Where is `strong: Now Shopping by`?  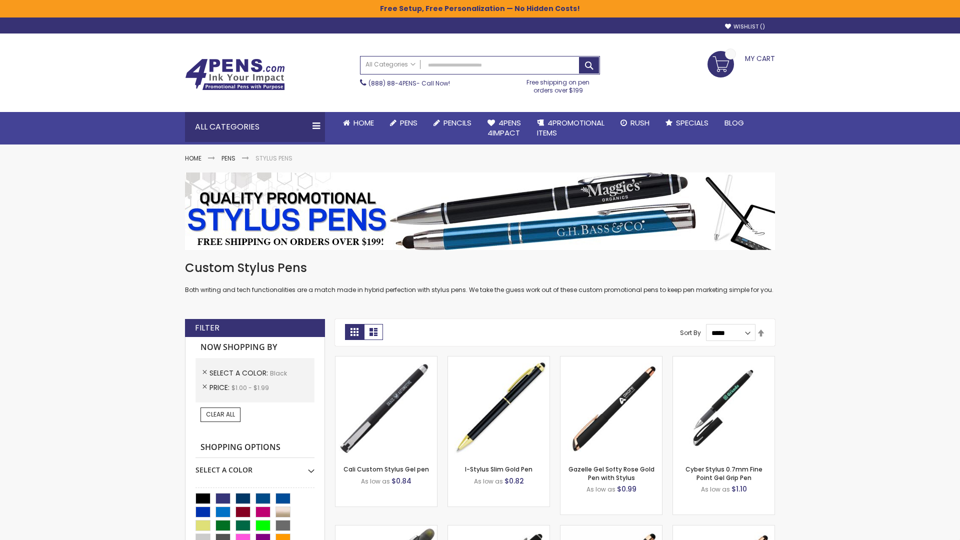
strong: Now Shopping by is located at coordinates (255, 347).